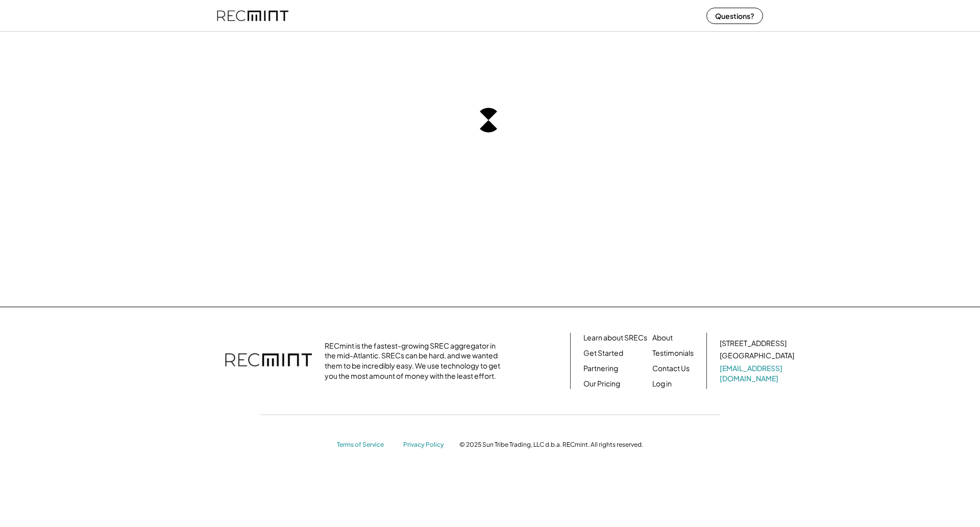  What do you see at coordinates (552, 445) in the screenshot?
I see `div: © 2025 Sun Tribe Trading, LLC d.b.a. RECmint. All rights reserved.` at bounding box center [552, 445].